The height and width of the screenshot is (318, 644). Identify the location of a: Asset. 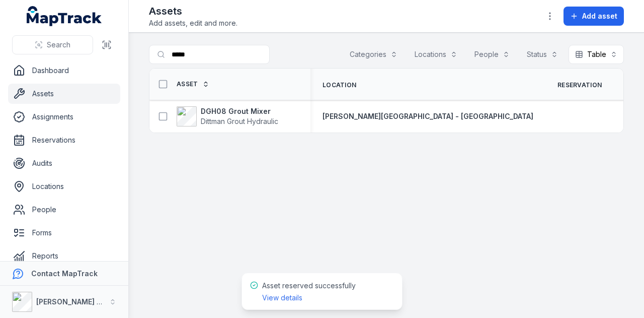
(193, 84).